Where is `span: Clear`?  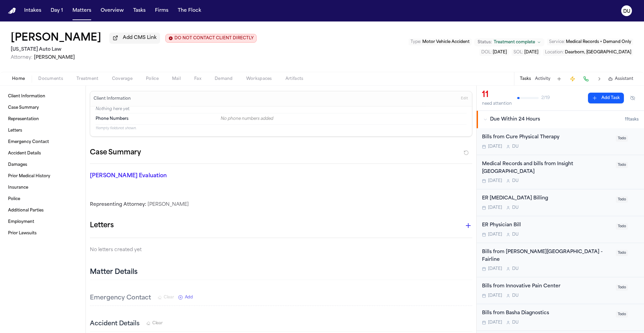 span: Clear is located at coordinates (157, 323).